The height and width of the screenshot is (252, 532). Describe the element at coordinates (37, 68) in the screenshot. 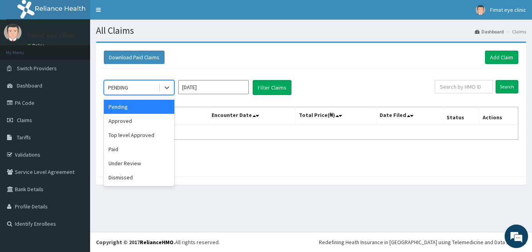

I see `span: Switch Providers` at that location.